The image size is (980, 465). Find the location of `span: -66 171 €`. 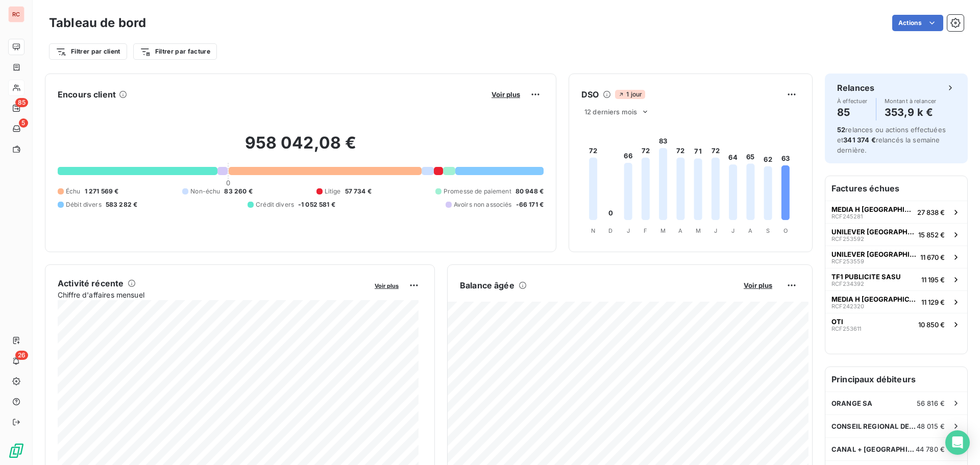

span: -66 171 € is located at coordinates (530, 204).